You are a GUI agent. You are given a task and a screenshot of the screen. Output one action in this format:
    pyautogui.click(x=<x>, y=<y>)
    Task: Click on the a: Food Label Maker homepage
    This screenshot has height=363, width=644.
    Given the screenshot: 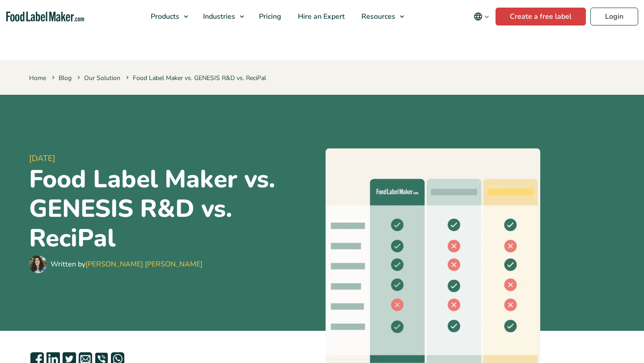 What is the action you would take?
    pyautogui.click(x=45, y=16)
    